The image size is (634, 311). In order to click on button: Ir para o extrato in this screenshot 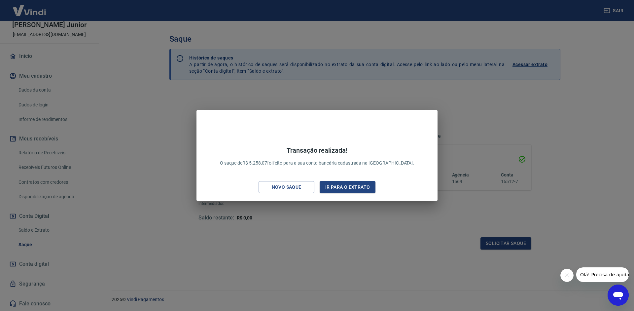, I will do `click(348, 187)`.